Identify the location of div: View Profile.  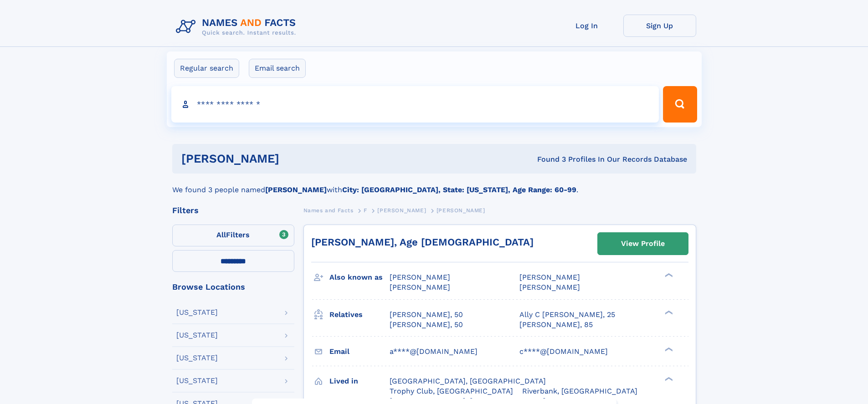
(643, 244).